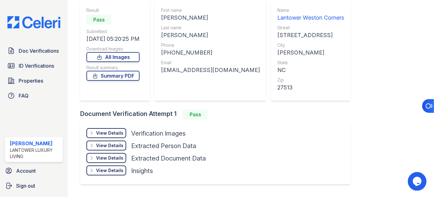  Describe the element at coordinates (218, 114) in the screenshot. I see `div: Document Verification Attempt 1` at that location.